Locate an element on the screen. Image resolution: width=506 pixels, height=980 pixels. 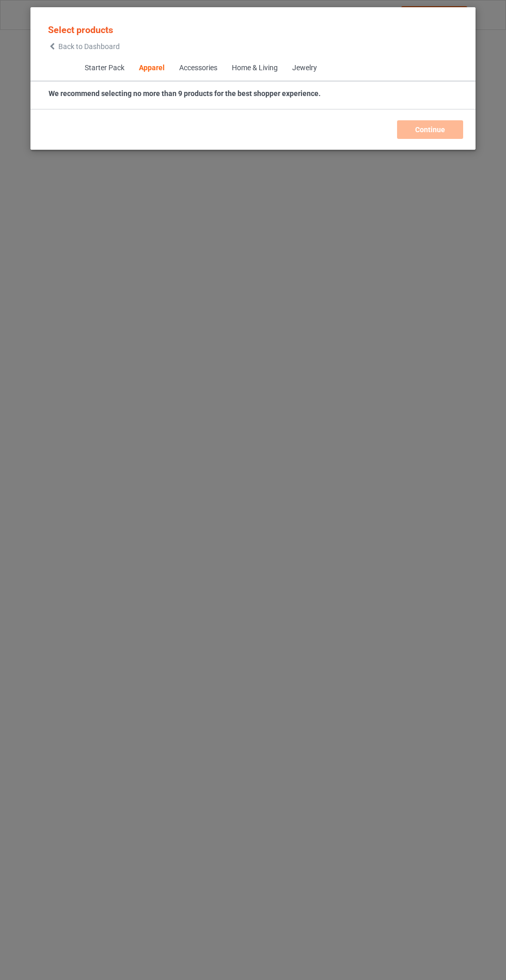
strong: We recommend selecting no more than 9 products for the best shopper experience. is located at coordinates (184, 94).